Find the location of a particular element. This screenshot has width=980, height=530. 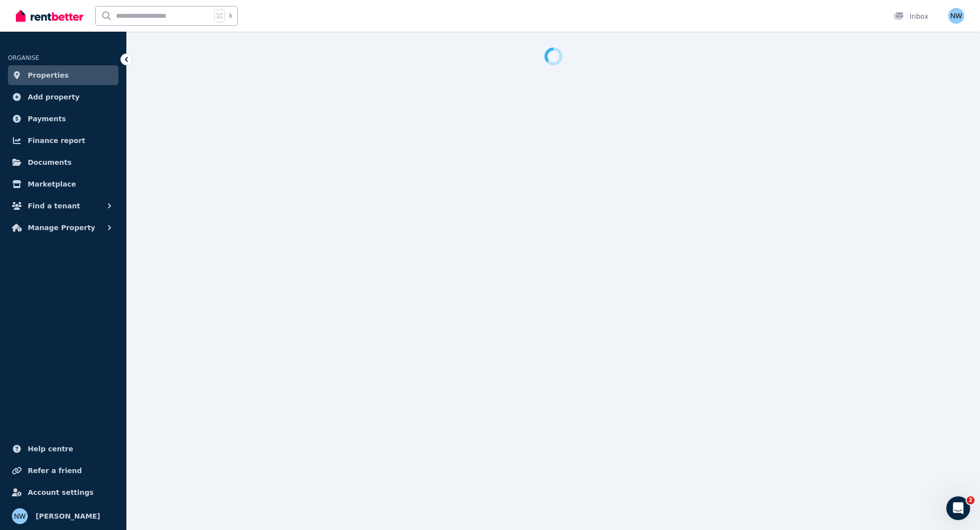

a: Add property is located at coordinates (63, 97).